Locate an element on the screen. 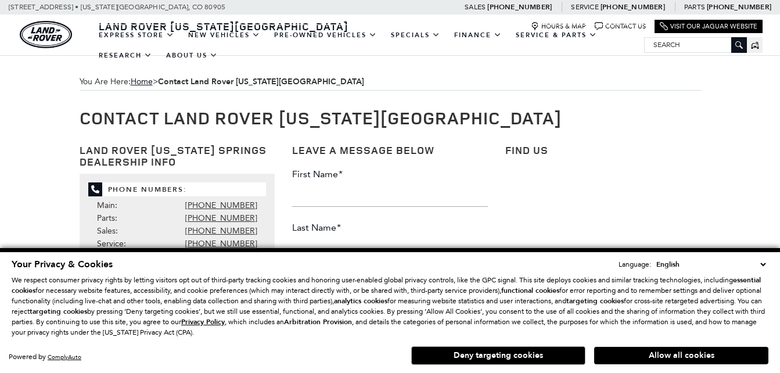 The height and width of the screenshot is (373, 780). span: Parts is located at coordinates (694, 7).